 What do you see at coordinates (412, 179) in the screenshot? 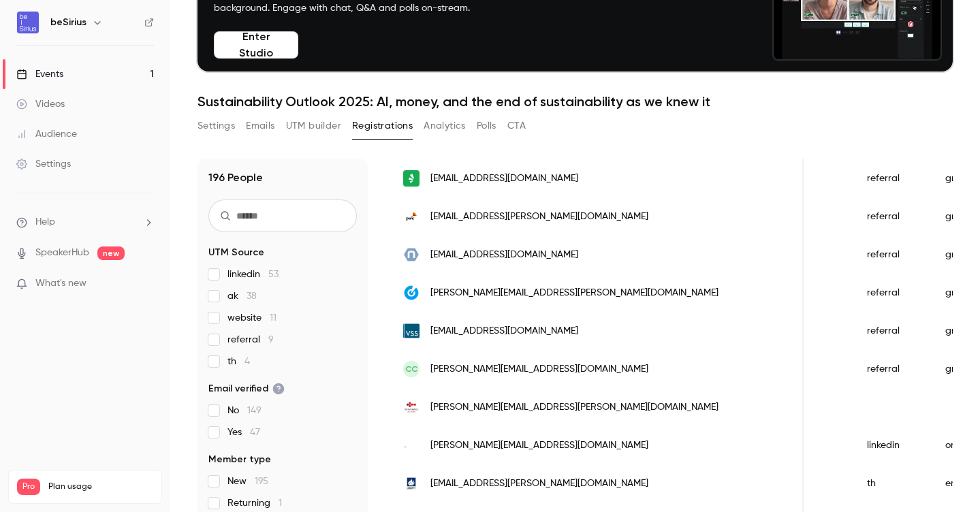
I see `img: nexioprojects.com` at bounding box center [412, 179].